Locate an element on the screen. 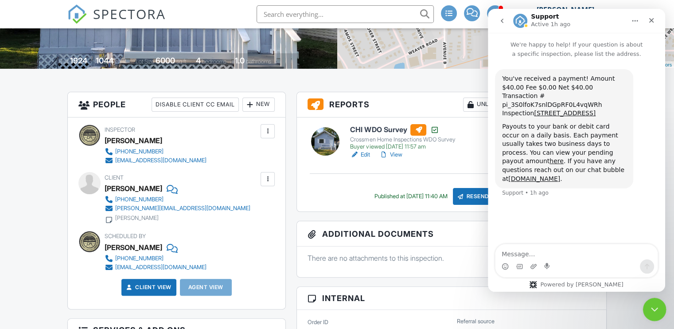 This screenshot has width=674, height=329. div: Unlocked is located at coordinates (488, 105).